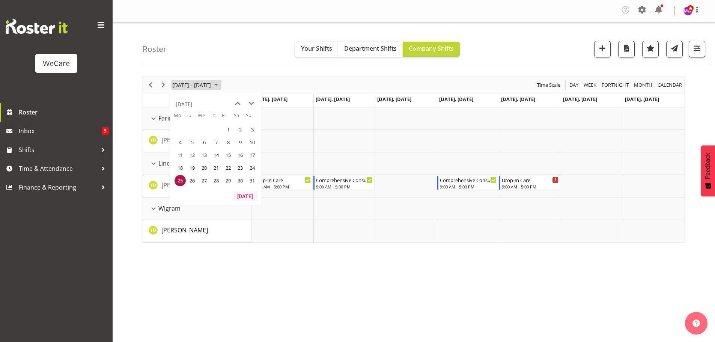 This screenshot has height=342, width=715. I want to click on span: Friday, August 1, 2025, so click(228, 129).